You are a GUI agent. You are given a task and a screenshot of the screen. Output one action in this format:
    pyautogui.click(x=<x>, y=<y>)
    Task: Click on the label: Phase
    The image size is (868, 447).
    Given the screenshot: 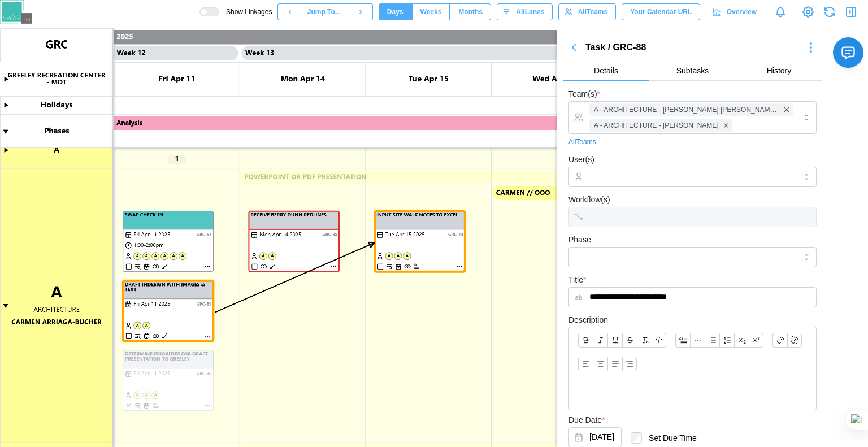 What is the action you would take?
    pyautogui.click(x=580, y=240)
    